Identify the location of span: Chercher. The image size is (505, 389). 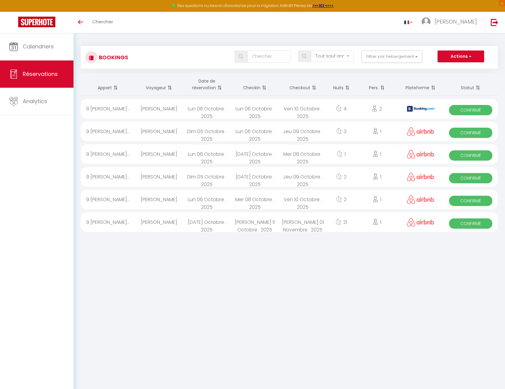
(102, 21).